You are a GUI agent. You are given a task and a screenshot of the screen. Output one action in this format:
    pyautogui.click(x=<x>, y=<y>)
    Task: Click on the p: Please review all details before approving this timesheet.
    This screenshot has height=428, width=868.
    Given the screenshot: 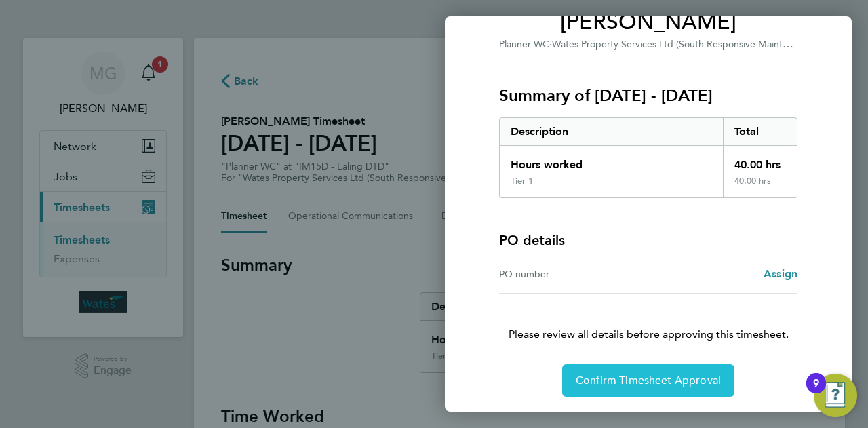 What is the action you would take?
    pyautogui.click(x=648, y=318)
    